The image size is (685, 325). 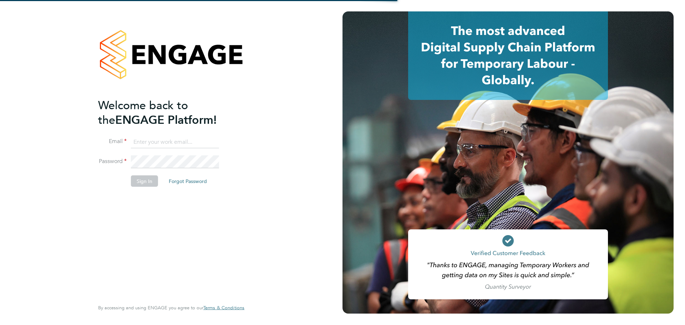 What do you see at coordinates (224, 307) in the screenshot?
I see `span: Terms & Conditions` at bounding box center [224, 307].